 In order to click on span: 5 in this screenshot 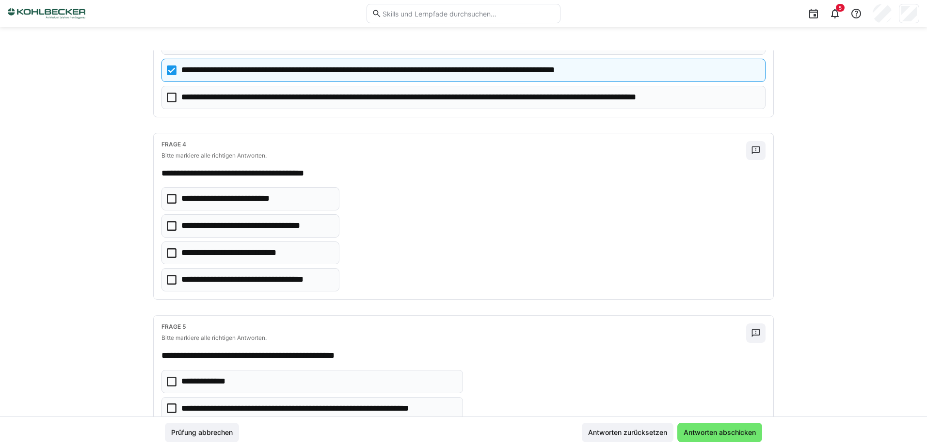, I will do `click(840, 8)`.